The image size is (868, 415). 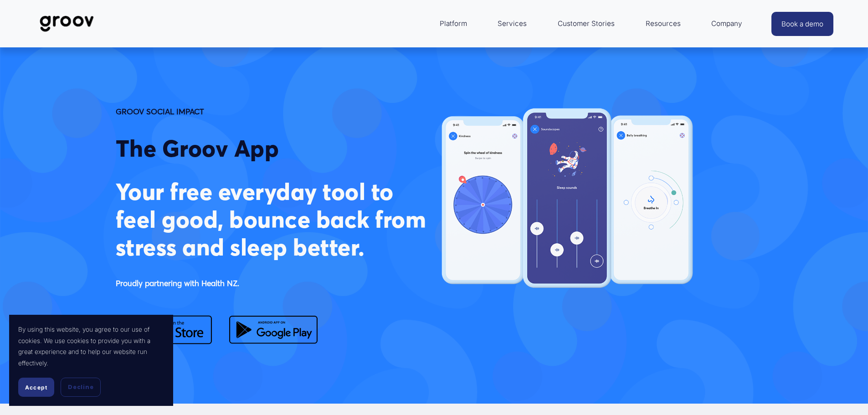 What do you see at coordinates (802, 24) in the screenshot?
I see `a: Book a demo` at bounding box center [802, 24].